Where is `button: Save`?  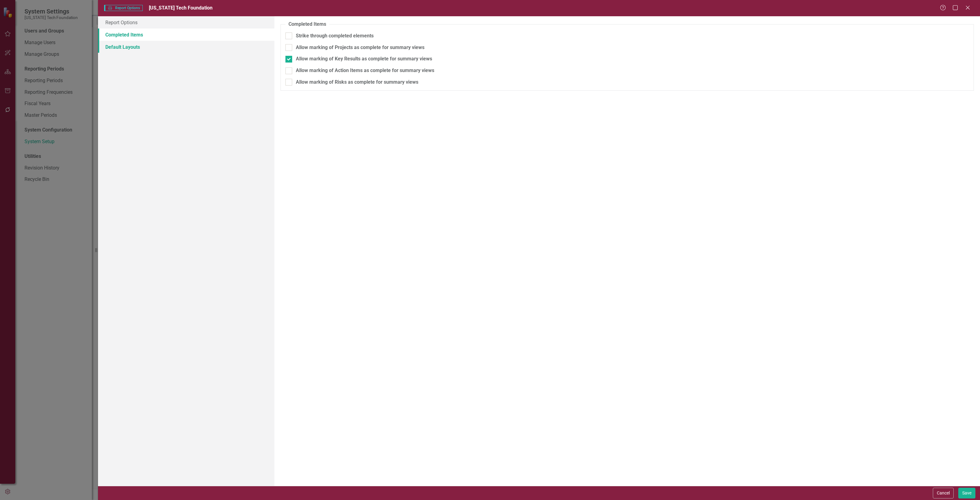 button: Save is located at coordinates (967, 493).